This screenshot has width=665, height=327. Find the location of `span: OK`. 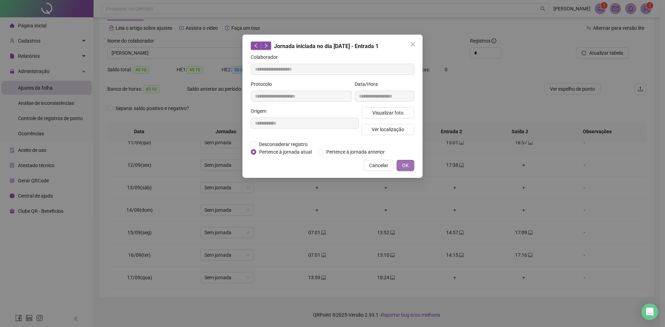

span: OK is located at coordinates (405, 166).